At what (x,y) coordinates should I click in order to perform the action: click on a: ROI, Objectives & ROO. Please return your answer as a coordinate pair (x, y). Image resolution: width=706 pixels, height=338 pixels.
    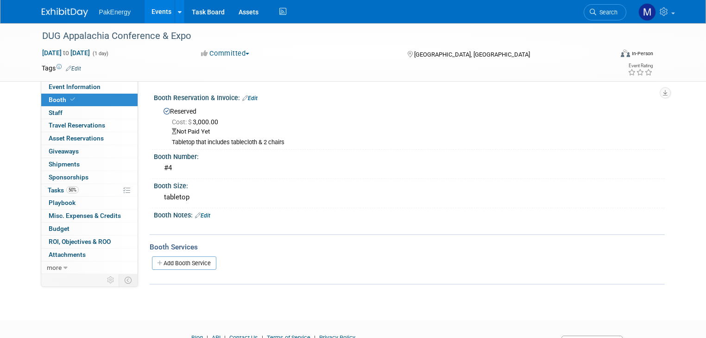
    Looking at the image, I should click on (89, 241).